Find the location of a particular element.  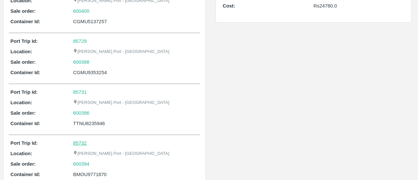

a: 85731 is located at coordinates (80, 92).